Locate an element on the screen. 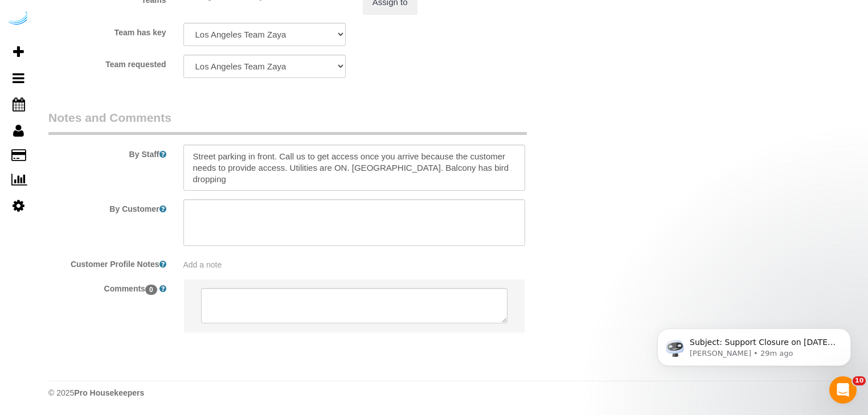  span: Add a note is located at coordinates (203, 265).